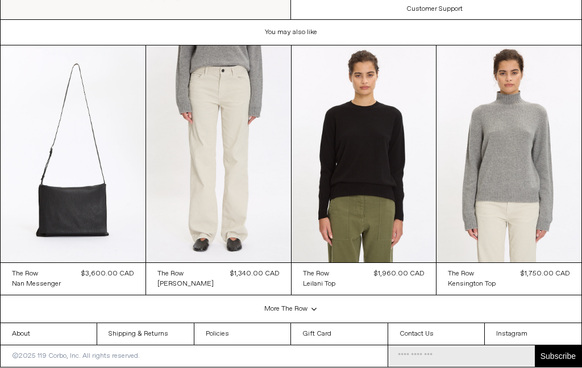 Image resolution: width=582 pixels, height=368 pixels. Describe the element at coordinates (218, 154) in the screenshot. I see `img: The Row Carlyl Pant in ice` at that location.